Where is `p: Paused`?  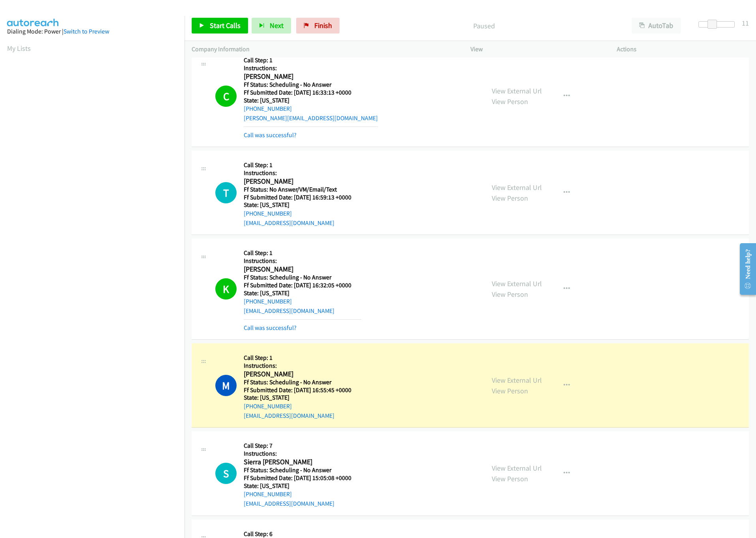
p: Paused is located at coordinates (483, 26).